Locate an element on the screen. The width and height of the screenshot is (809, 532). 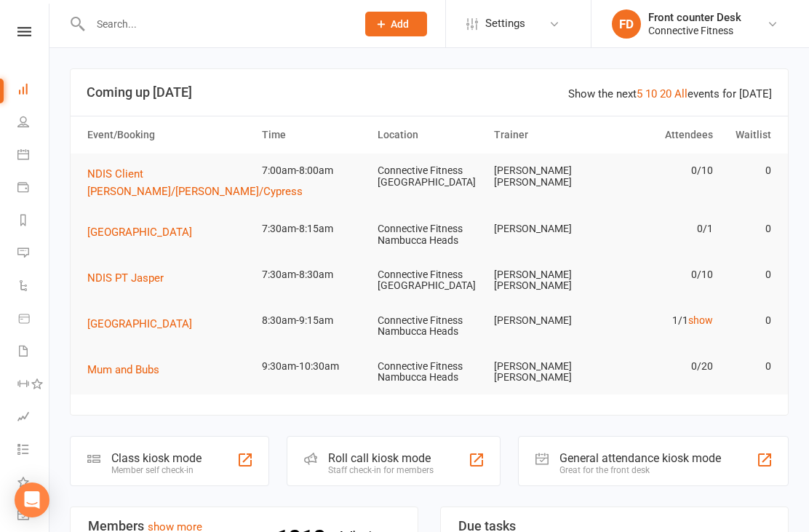
span: Mum and Bubs is located at coordinates (123, 369).